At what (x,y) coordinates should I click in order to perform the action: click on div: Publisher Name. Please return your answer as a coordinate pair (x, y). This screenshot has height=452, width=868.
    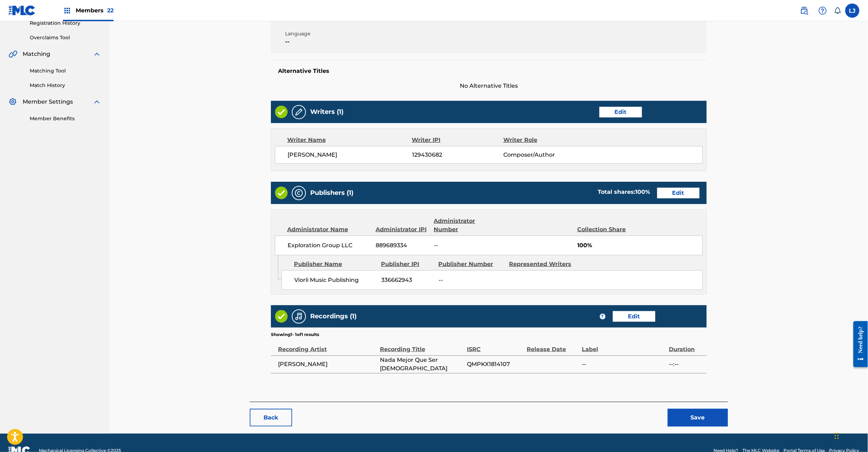
    Looking at the image, I should click on (335, 264).